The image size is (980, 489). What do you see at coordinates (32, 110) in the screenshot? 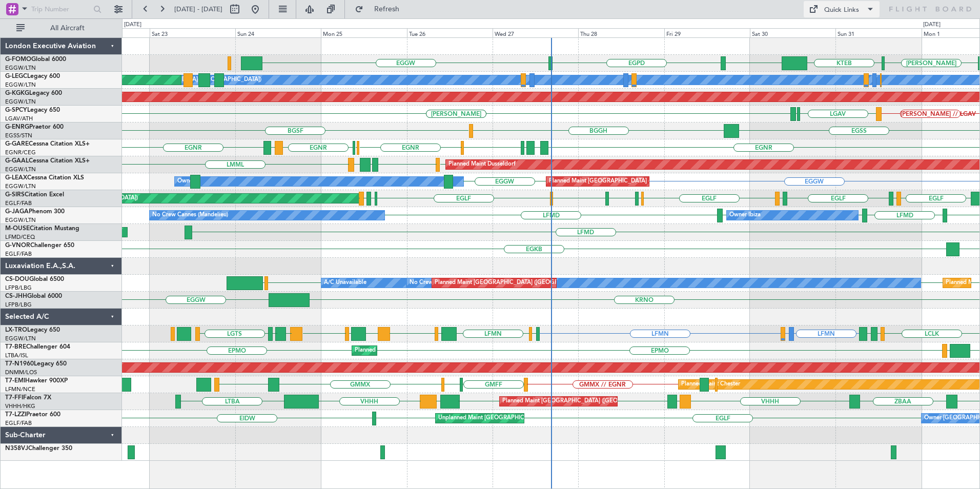
I see `a: G-SPCYLegacy 650` at bounding box center [32, 110].